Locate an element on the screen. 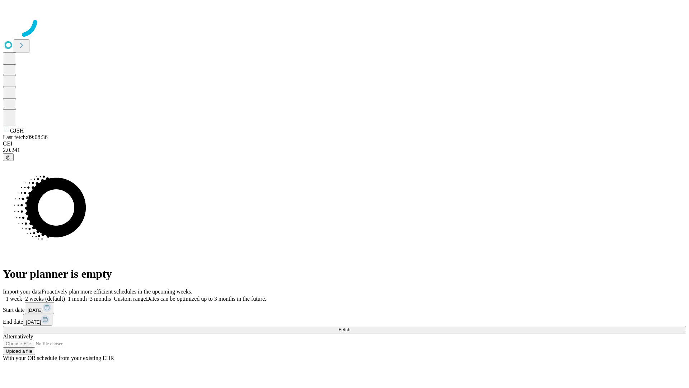 Image resolution: width=689 pixels, height=388 pixels. span: Custom range is located at coordinates (130, 298).